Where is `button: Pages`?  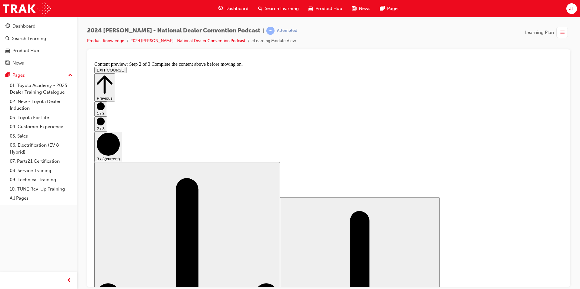
button: Pages is located at coordinates (39, 75).